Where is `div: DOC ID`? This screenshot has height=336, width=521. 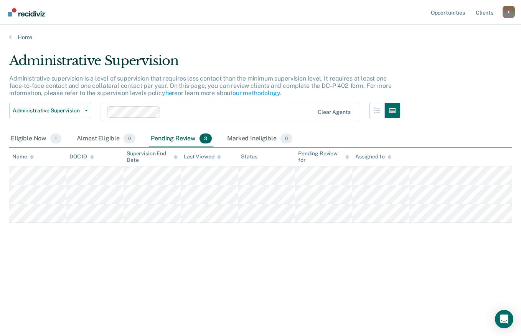 div: DOC ID is located at coordinates (82, 157).